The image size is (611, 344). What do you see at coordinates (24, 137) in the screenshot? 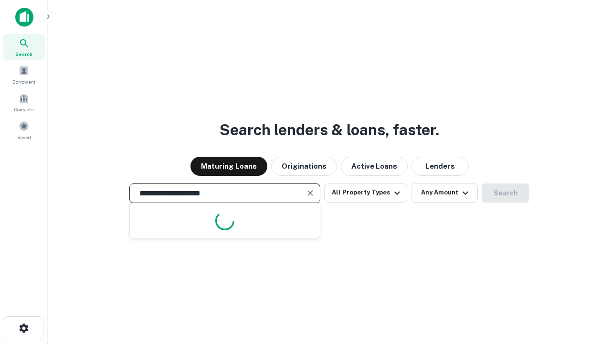
I see `span: Saved` at bounding box center [24, 137].